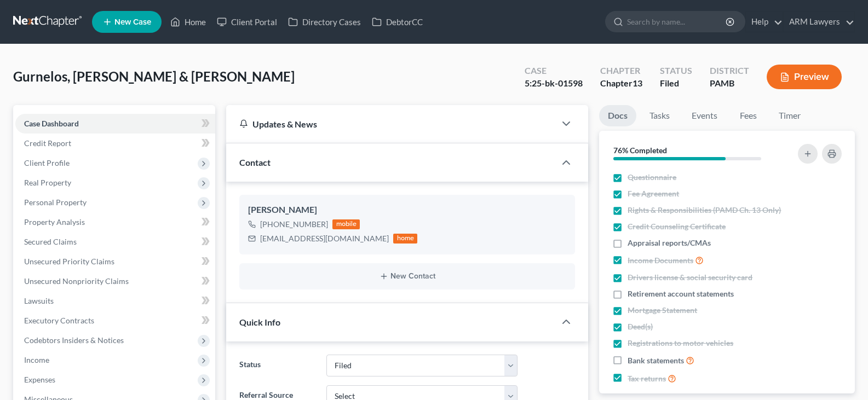  What do you see at coordinates (115, 281) in the screenshot?
I see `a: Unsecured Nonpriority Claims` at bounding box center [115, 281].